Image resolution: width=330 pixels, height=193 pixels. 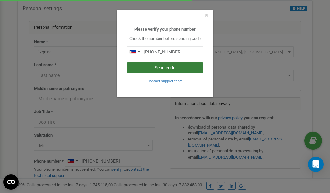 I want to click on div: Open Intercom Messenger, so click(x=316, y=164).